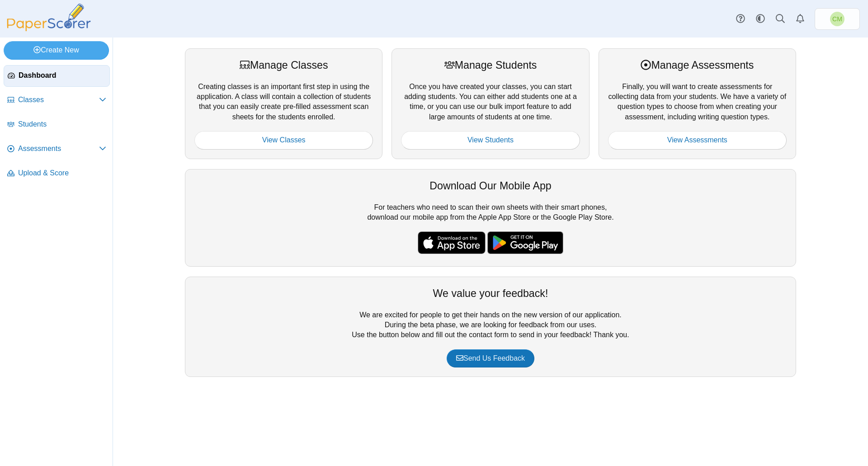 The height and width of the screenshot is (466, 868). What do you see at coordinates (56, 174) in the screenshot?
I see `a: Upload & Score` at bounding box center [56, 174].